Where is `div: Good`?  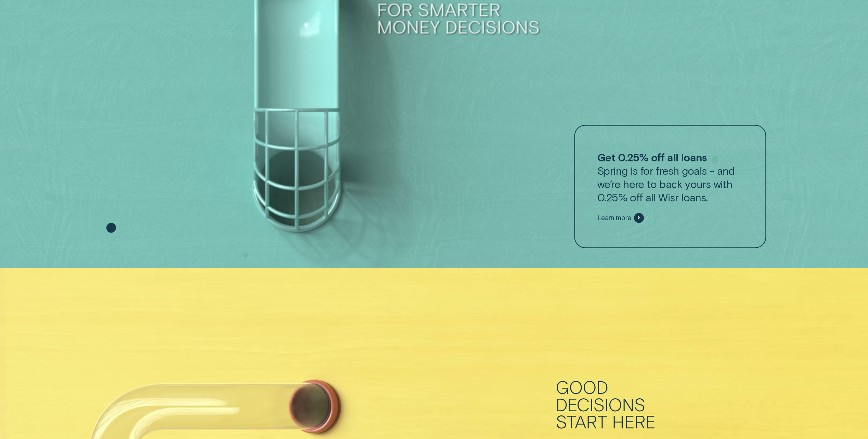
div: Good is located at coordinates (582, 387).